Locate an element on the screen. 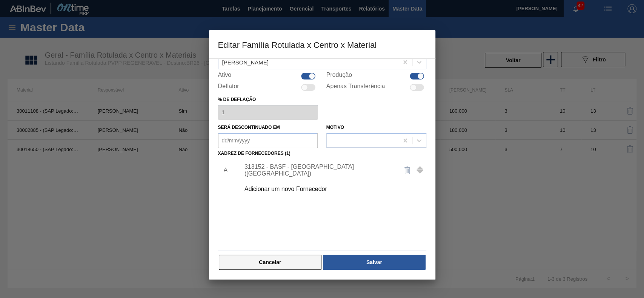 The width and height of the screenshot is (644, 298). input: dd/mm/yyyy is located at coordinates (268, 141).